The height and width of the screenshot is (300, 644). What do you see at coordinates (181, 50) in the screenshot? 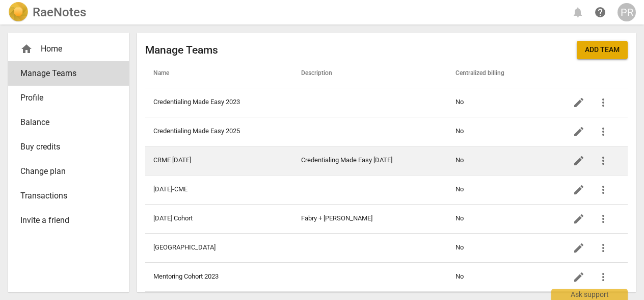
I see `h2: Manage Teams` at bounding box center [181, 50].